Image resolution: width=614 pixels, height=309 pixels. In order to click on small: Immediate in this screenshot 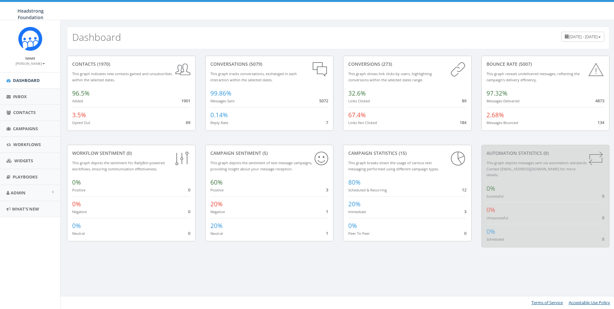, I will do `click(357, 211)`.